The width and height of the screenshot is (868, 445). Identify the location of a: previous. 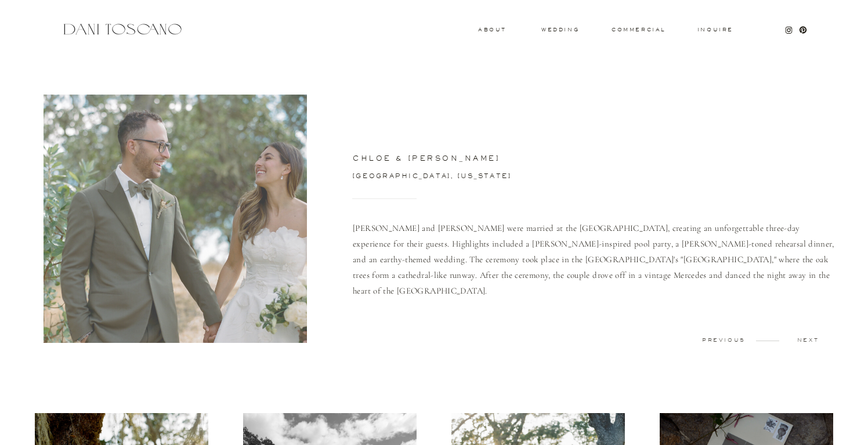
(723, 340).